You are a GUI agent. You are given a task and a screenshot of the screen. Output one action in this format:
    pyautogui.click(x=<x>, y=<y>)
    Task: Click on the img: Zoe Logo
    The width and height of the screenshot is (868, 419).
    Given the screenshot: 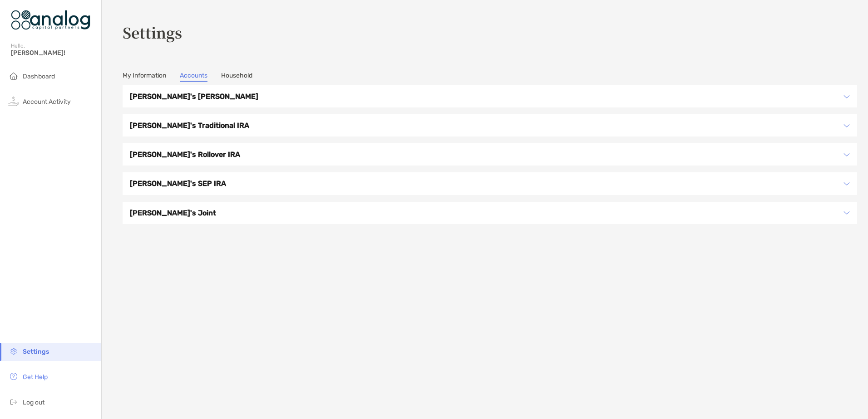 What is the action you would take?
    pyautogui.click(x=50, y=20)
    